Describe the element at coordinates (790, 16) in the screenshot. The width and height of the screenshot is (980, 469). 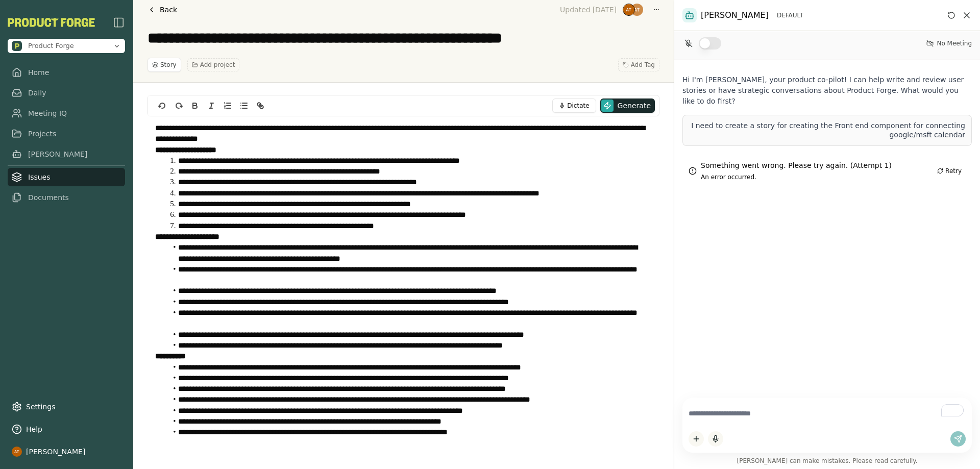
I see `button: DEFAULT` at that location.